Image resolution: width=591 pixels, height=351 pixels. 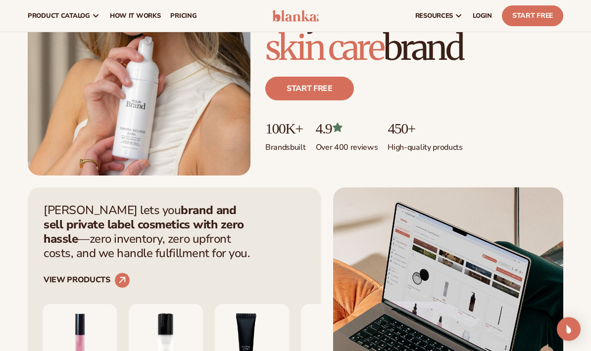 I want to click on span: pricing, so click(x=183, y=16).